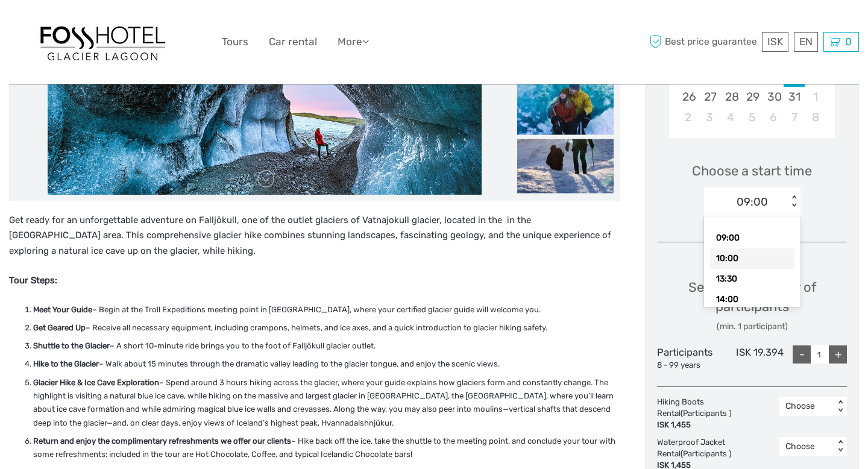 This screenshot has height=469, width=868. Describe the element at coordinates (96, 382) in the screenshot. I see `strong: Glacier Hike & Ice Cave Exploration` at that location.